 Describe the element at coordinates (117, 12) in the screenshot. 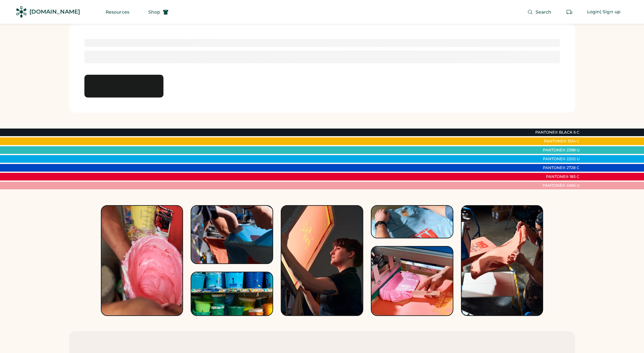

I see `button: Resources` at that location.